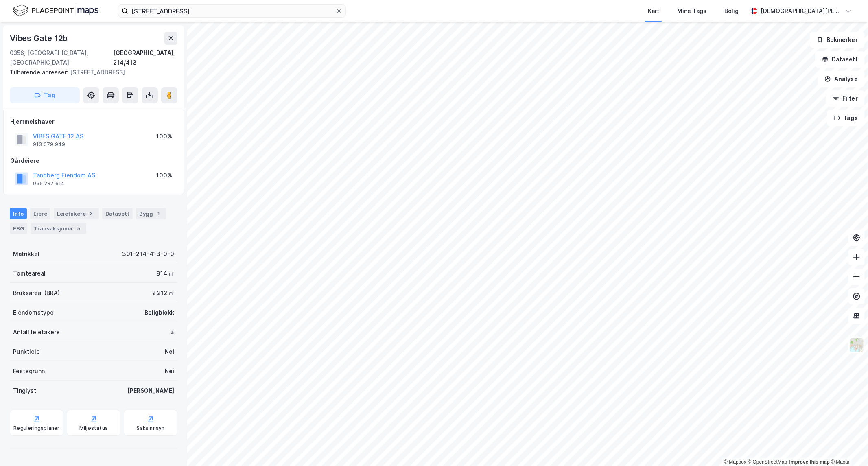 This screenshot has height=466, width=868. Describe the element at coordinates (163, 293) in the screenshot. I see `div: 2 212 ㎡` at that location.